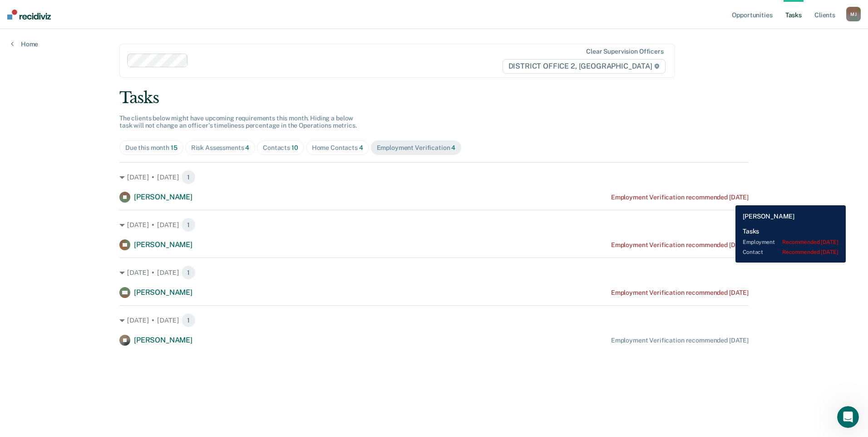 The width and height of the screenshot is (868, 437). What do you see at coordinates (853, 14) in the screenshot?
I see `div: M J` at bounding box center [853, 14].